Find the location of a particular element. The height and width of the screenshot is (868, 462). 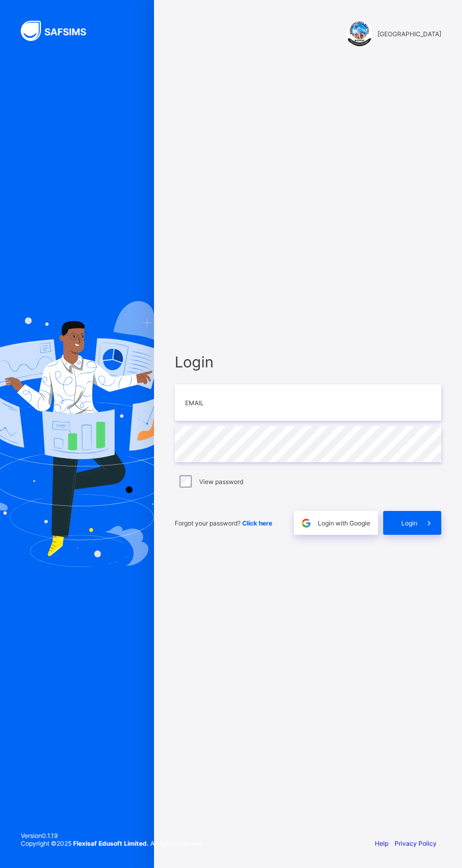

img: SAFSIMS Logo is located at coordinates (60, 31).